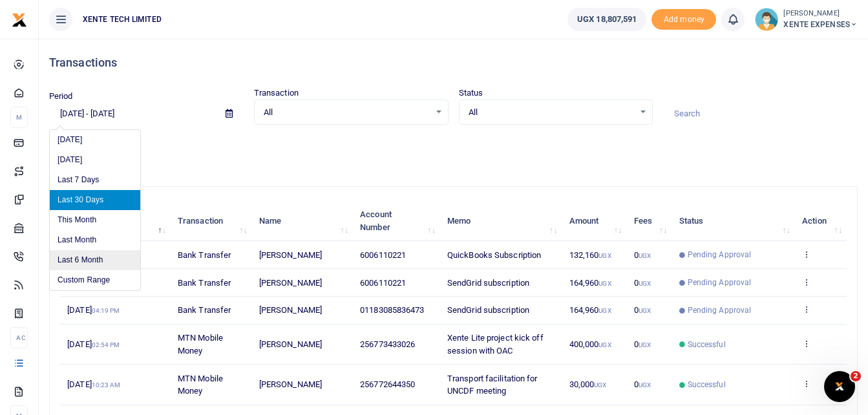  What do you see at coordinates (453, 63) in the screenshot?
I see `h4: Transactions` at bounding box center [453, 63].